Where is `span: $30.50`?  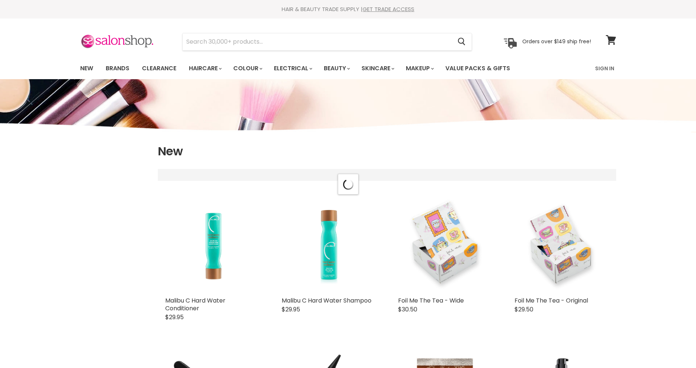 span: $30.50 is located at coordinates (408, 309).